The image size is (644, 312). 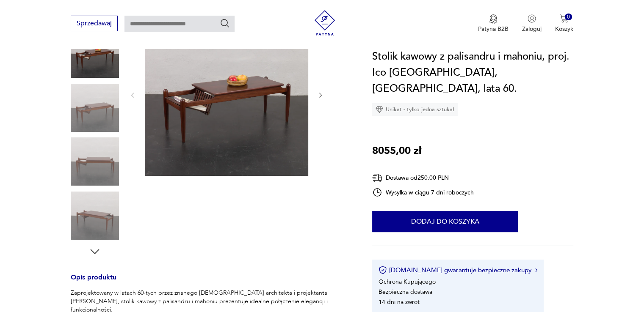 What do you see at coordinates (564, 19) in the screenshot?
I see `img: Ikona koszyka` at bounding box center [564, 19].